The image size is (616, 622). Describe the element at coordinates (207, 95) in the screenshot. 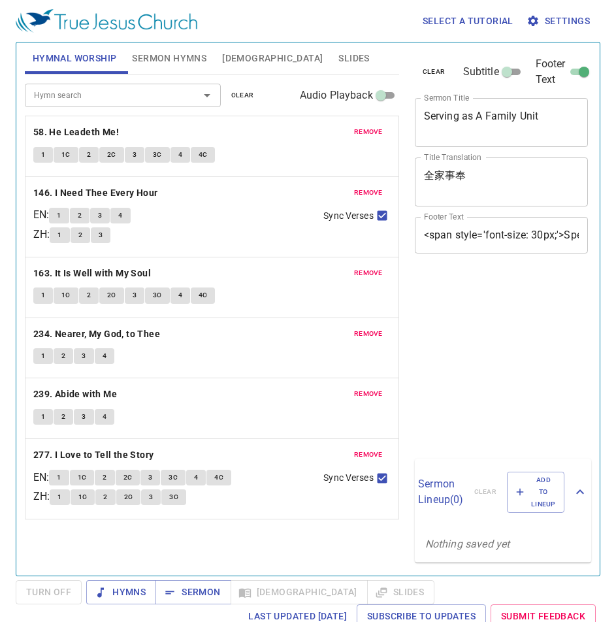

I see `button: Open` at that location.